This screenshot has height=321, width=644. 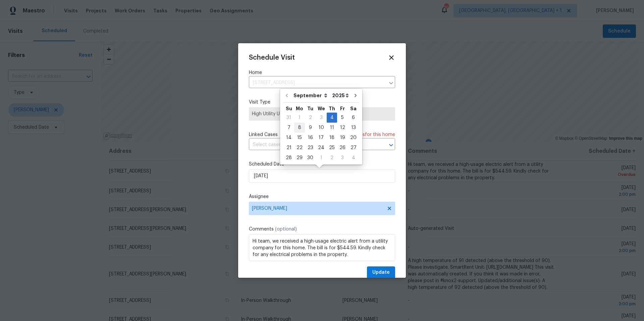 What do you see at coordinates (289, 118) in the screenshot?
I see `div: 31` at bounding box center [289, 118].